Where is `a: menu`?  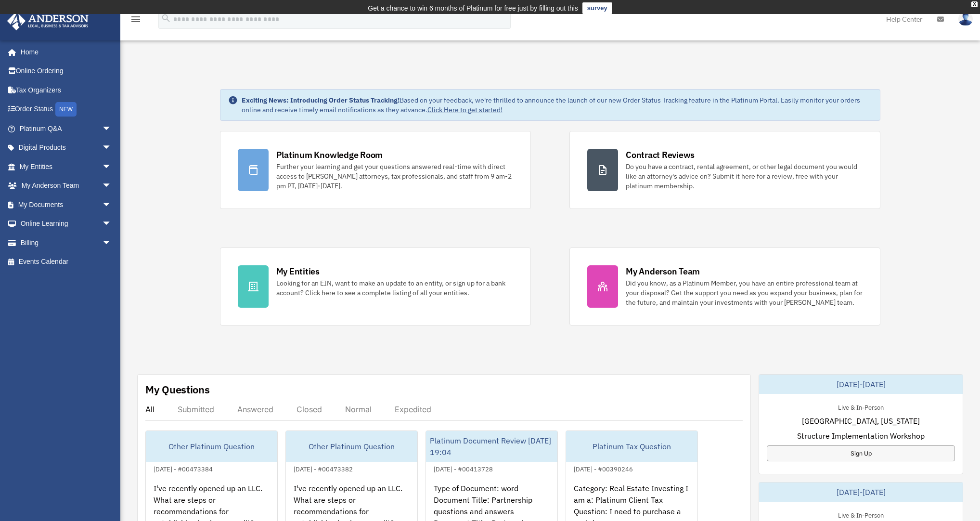 a: menu is located at coordinates (136, 21).